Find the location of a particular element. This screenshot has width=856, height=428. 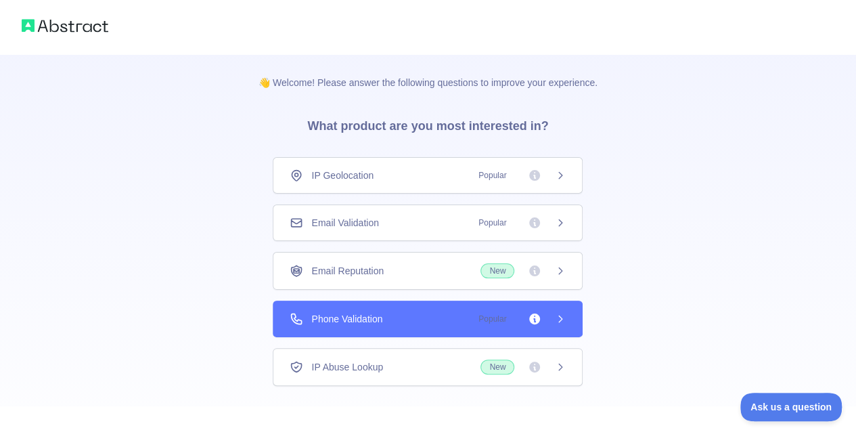

img: Abstract logo is located at coordinates (65, 26).